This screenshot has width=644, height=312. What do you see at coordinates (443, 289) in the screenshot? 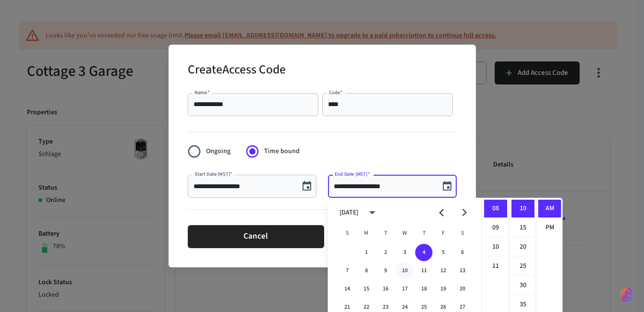
I see `button: 19` at bounding box center [443, 289].